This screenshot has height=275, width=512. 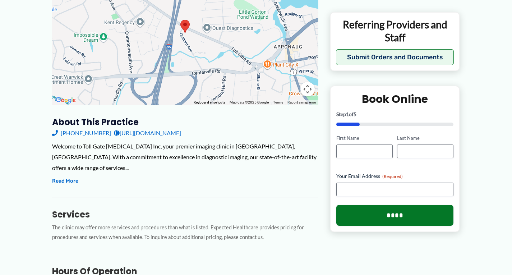 I want to click on span: (Required), so click(x=393, y=176).